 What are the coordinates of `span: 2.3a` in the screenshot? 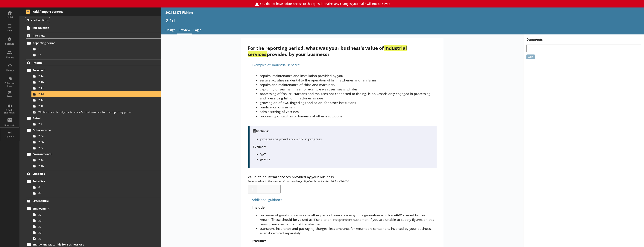 It's located at (86, 136).